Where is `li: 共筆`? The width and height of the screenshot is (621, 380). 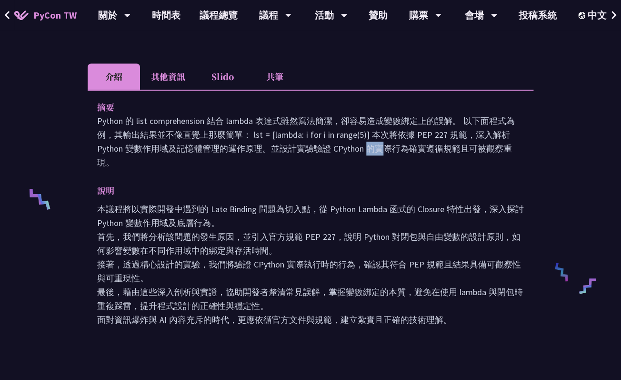 li: 共筆 is located at coordinates (275, 76).